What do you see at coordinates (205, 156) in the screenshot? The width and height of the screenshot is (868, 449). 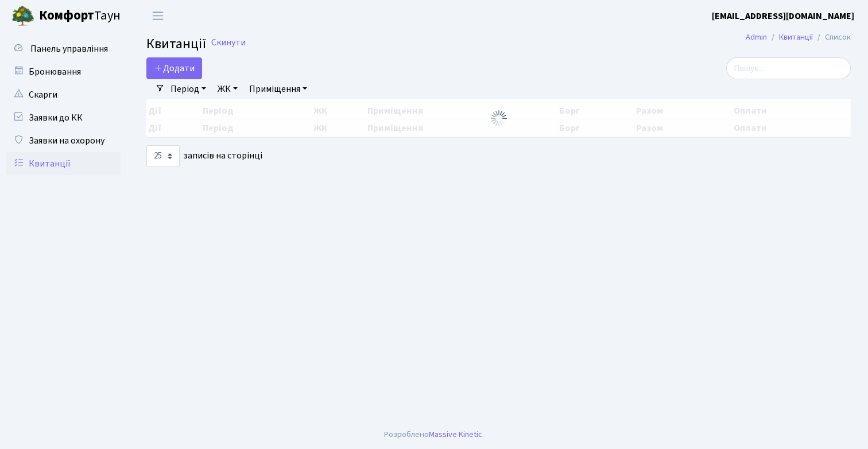 I see `label: записів на сторінці` at bounding box center [205, 156].